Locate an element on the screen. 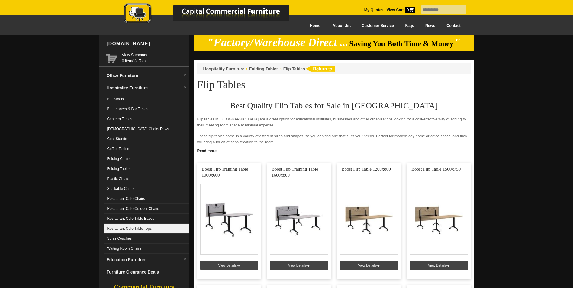  a: Restaurant Cafe Table Tops is located at coordinates (147, 229).